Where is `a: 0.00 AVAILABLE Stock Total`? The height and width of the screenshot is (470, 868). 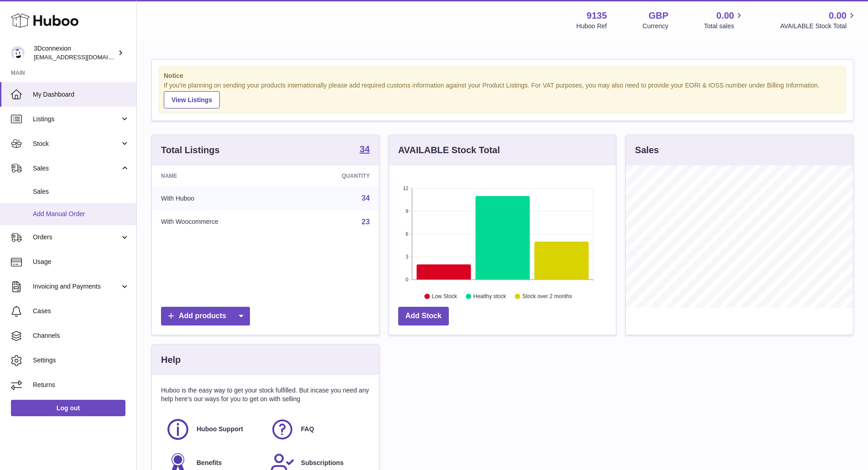 a: 0.00 AVAILABLE Stock Total is located at coordinates (819, 20).